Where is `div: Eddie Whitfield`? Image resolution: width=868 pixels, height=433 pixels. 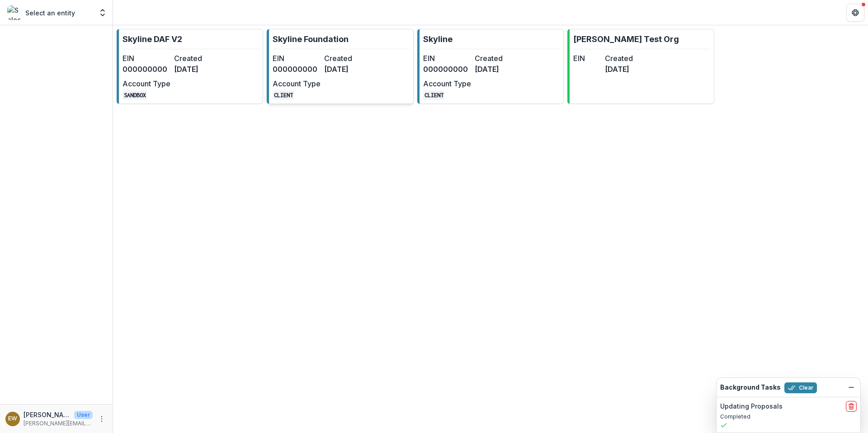 div: Eddie Whitfield is located at coordinates (13, 419).